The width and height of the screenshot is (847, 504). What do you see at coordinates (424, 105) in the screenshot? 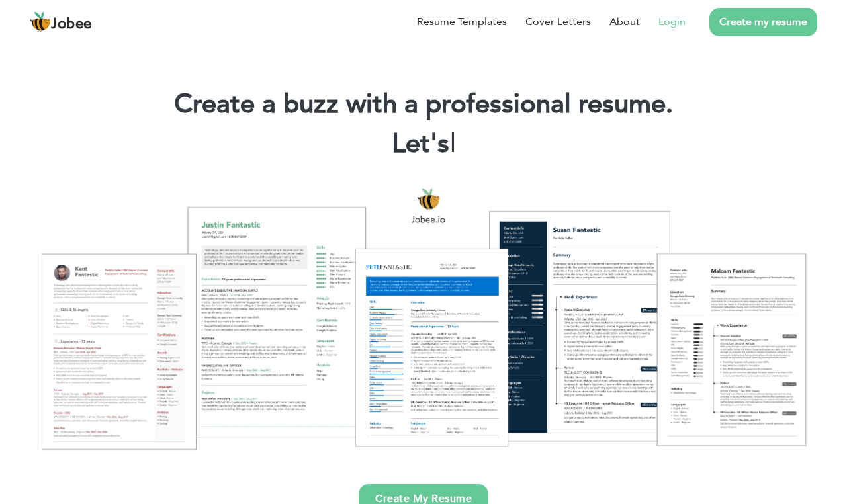
I see `h1: Create a buzz with a professional resume.` at bounding box center [424, 105].